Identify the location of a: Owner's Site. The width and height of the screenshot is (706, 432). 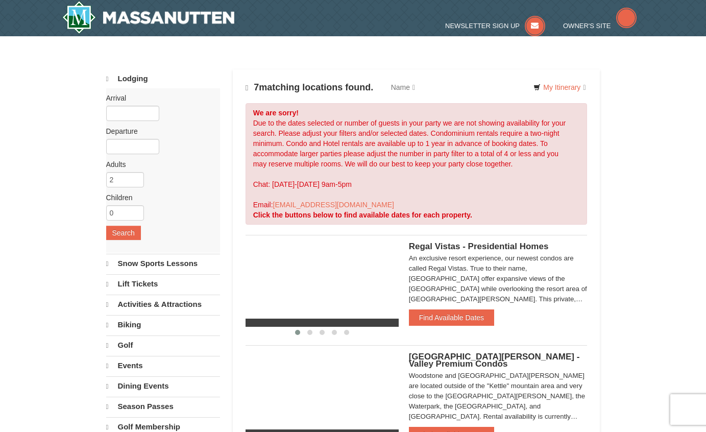
(600, 26).